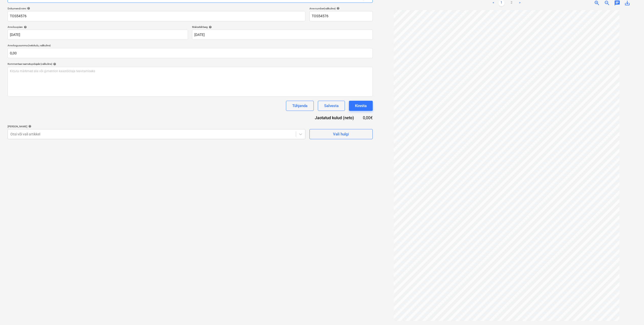 The width and height of the screenshot is (644, 325). What do you see at coordinates (98, 27) in the screenshot?
I see `div: Arve kuupäev` at bounding box center [98, 27].